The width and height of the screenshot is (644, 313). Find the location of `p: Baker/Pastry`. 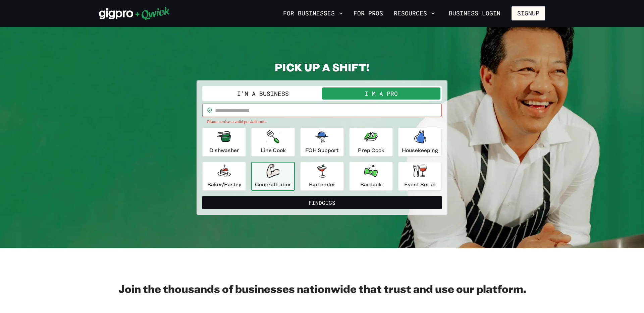

p: Baker/Pastry is located at coordinates (224, 184).